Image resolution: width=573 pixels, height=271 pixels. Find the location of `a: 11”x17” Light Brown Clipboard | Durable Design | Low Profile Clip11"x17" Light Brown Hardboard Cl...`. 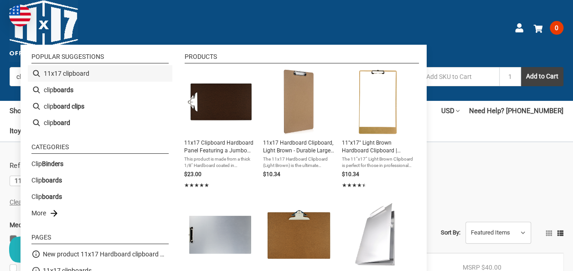

a: 11”x17” Light Brown Clipboard | Durable Design | Low Profile Clip11"x17" Light Brown Hardboard Cl... is located at coordinates (377, 129).